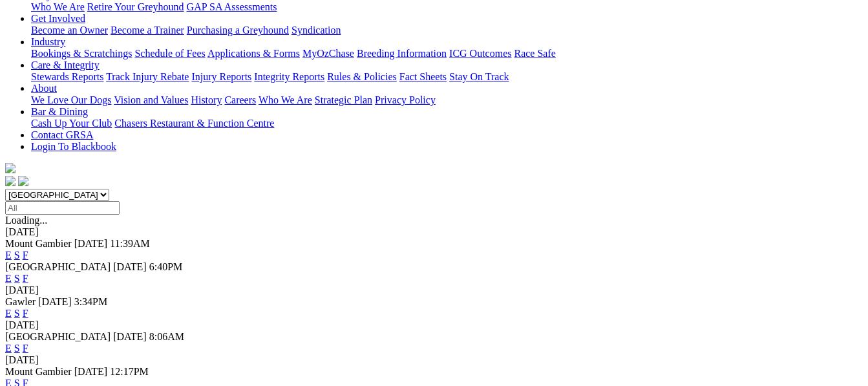  What do you see at coordinates (316, 30) in the screenshot?
I see `a: Syndication` at bounding box center [316, 30].